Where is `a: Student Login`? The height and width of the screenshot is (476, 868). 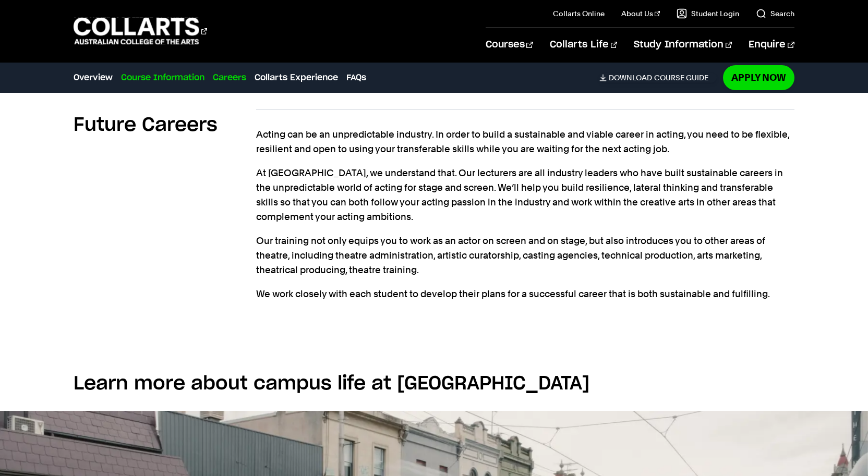
a: Student Login is located at coordinates (708, 13).